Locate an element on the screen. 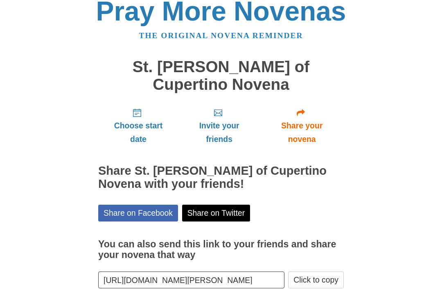 The image size is (442, 290). span: Invite your friends is located at coordinates (219, 132).